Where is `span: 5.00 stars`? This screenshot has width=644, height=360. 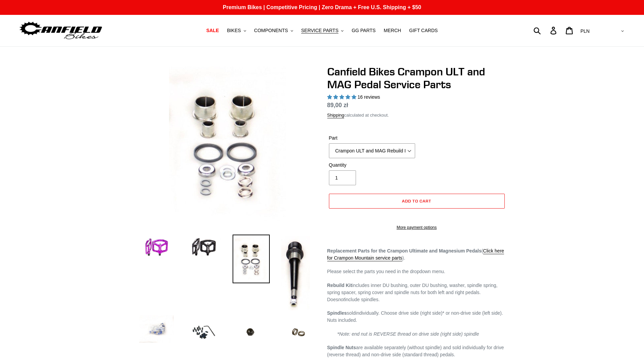
span: 5.00 stars is located at coordinates (342, 97).